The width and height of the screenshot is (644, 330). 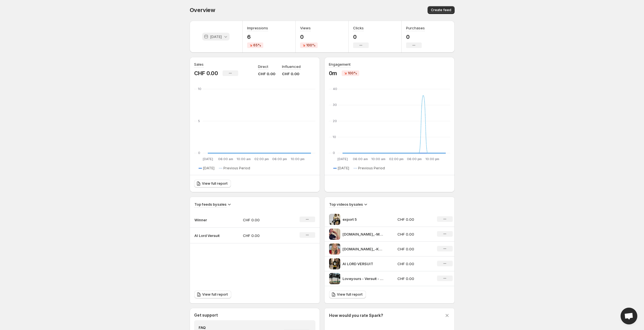 What do you see at coordinates (208, 235) in the screenshot?
I see `p: AI Lord Versuit` at bounding box center [208, 235].